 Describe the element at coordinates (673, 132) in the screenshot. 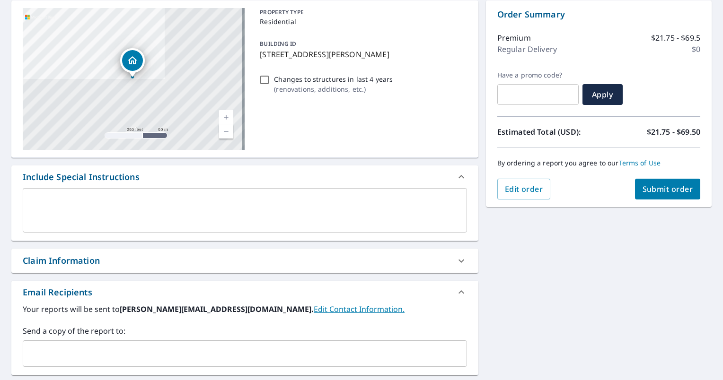

I see `p: $21.75 - $69.50` at that location.